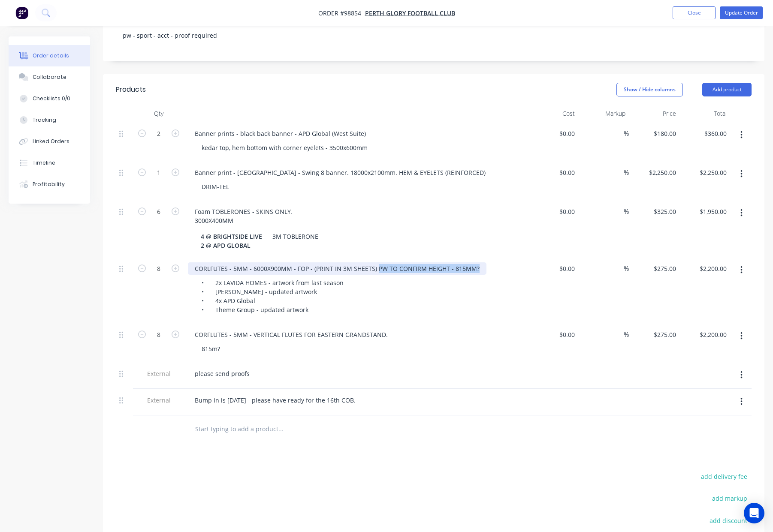 The height and width of the screenshot is (532, 773). I want to click on div: Profitability, so click(49, 185).